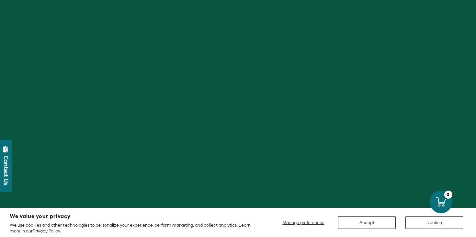 Image resolution: width=476 pixels, height=237 pixels. Describe the element at coordinates (434, 222) in the screenshot. I see `button: Decline` at that location.